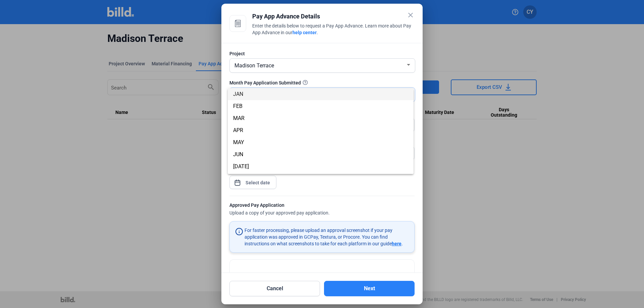 The height and width of the screenshot is (308, 644). Describe the element at coordinates (239, 118) in the screenshot. I see `span: MAR` at that location.